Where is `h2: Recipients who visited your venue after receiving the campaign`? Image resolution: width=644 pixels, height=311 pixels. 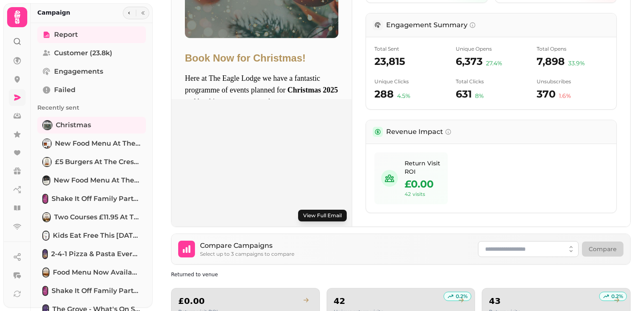 h2: Recipients who visited your venue after receiving the campaign is located at coordinates (252, 275).